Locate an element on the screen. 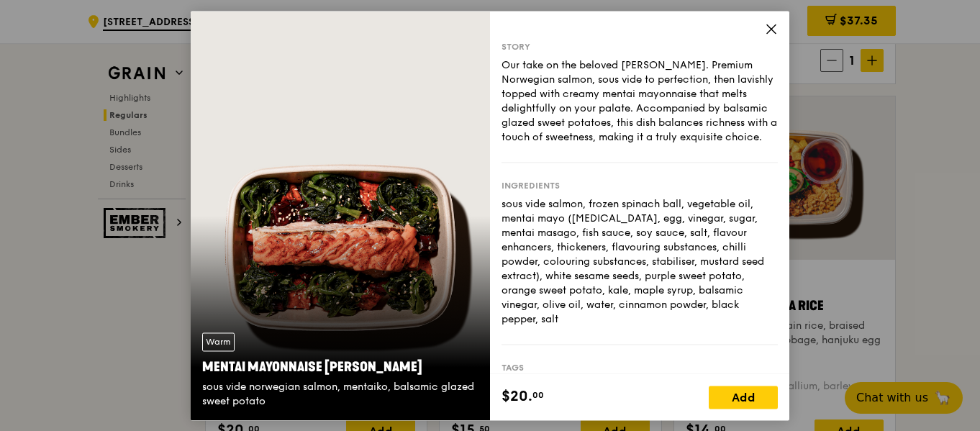  div: Add is located at coordinates (743, 397).